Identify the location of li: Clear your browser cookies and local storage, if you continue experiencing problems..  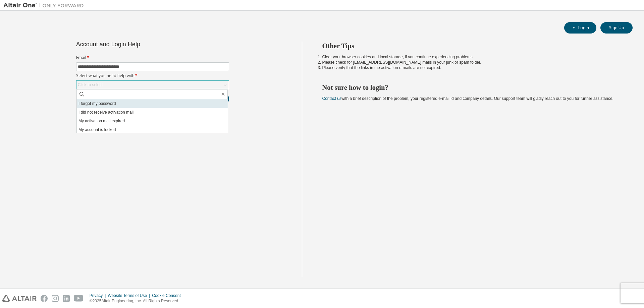
(471, 57).